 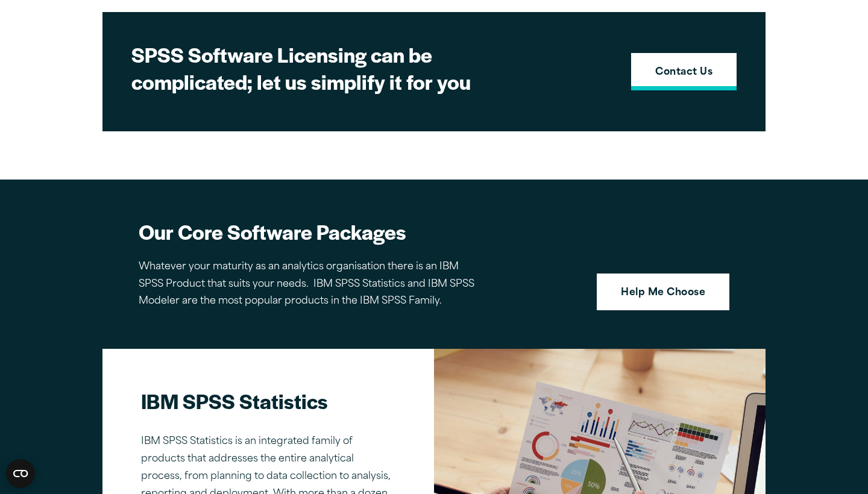 What do you see at coordinates (268, 401) in the screenshot?
I see `h2: IBM SPSS Statistics` at bounding box center [268, 401].